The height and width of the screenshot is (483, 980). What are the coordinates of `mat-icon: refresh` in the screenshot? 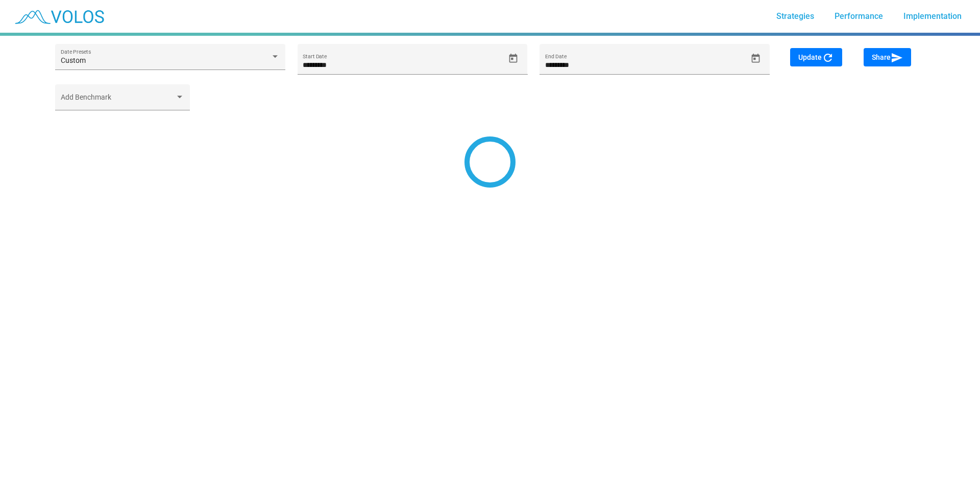 It's located at (828, 57).